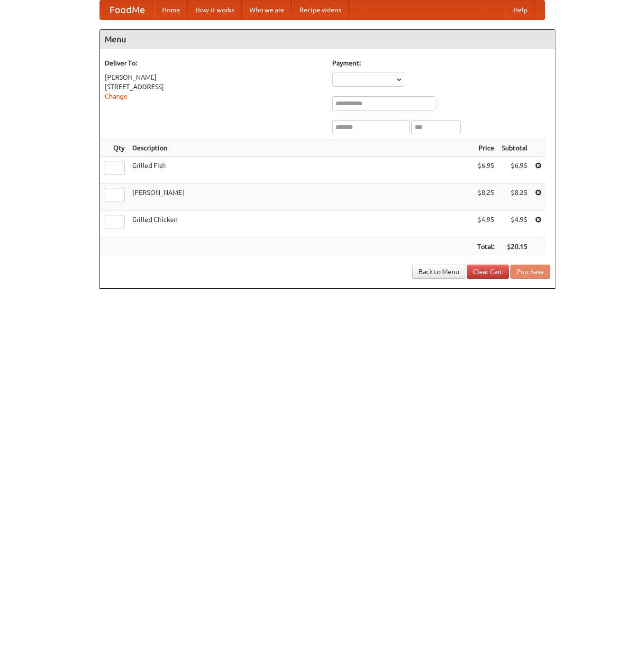  What do you see at coordinates (530, 272) in the screenshot?
I see `button: Purchase` at bounding box center [530, 272].